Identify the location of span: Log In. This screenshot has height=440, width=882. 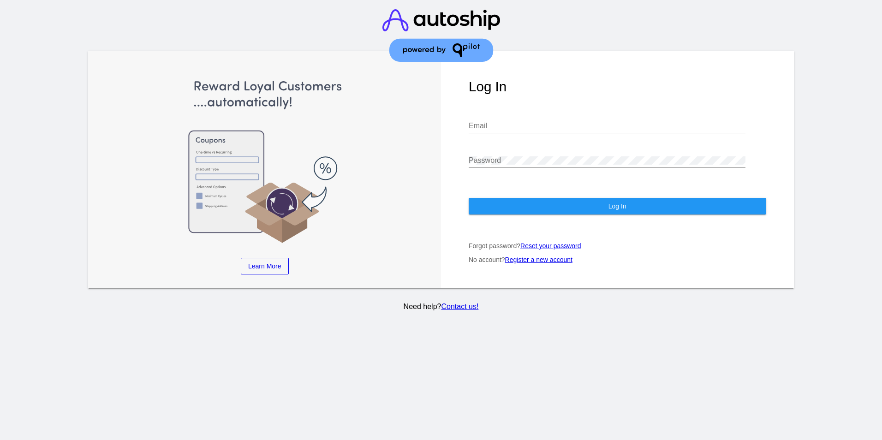
(617, 206).